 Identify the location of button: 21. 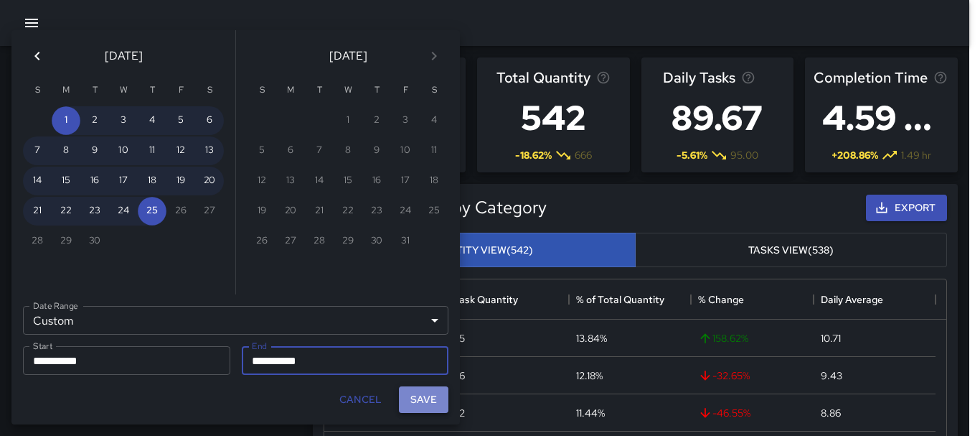
(37, 211).